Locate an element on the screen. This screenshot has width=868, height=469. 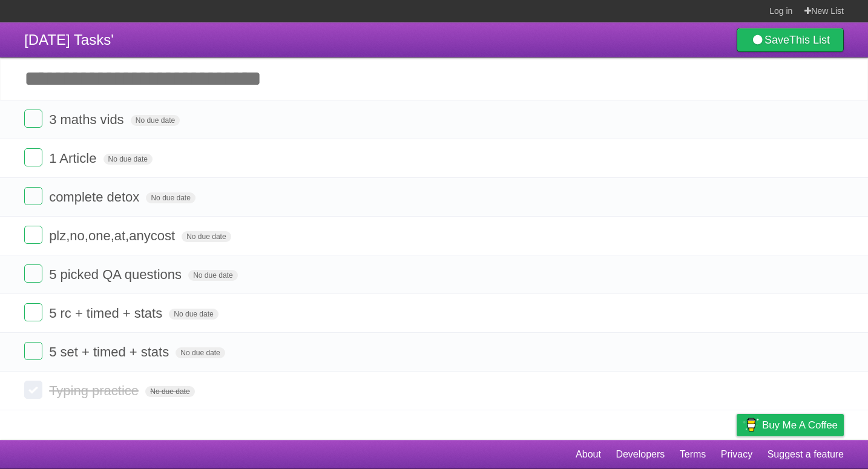
a: About is located at coordinates (588, 454).